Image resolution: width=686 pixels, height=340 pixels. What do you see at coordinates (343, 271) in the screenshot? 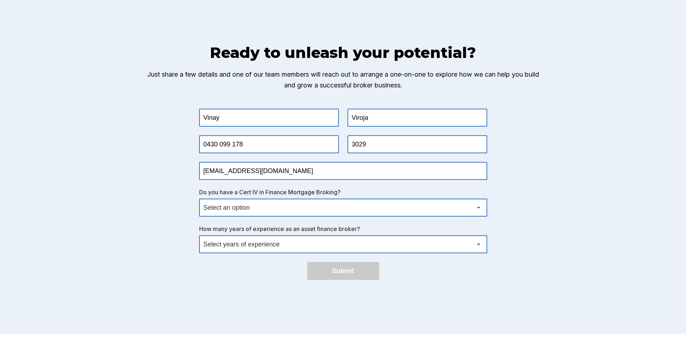
I see `button: Submit` at bounding box center [343, 271].